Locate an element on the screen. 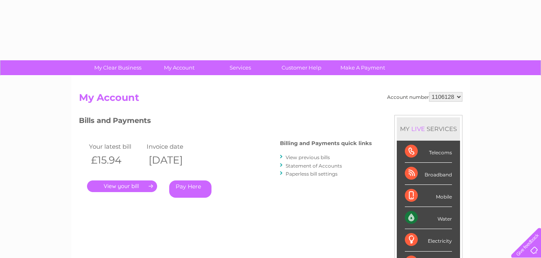 This screenshot has height=258, width=541. td: Your latest bill is located at coordinates (116, 147).